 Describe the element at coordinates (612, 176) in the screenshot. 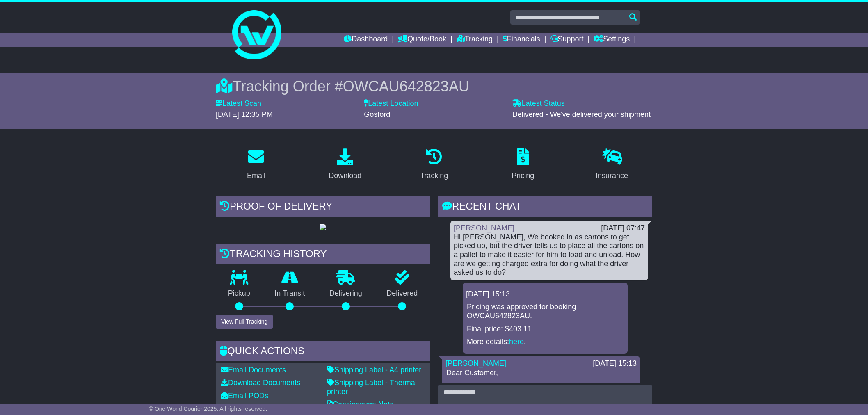

I see `div: Insurance` at that location.